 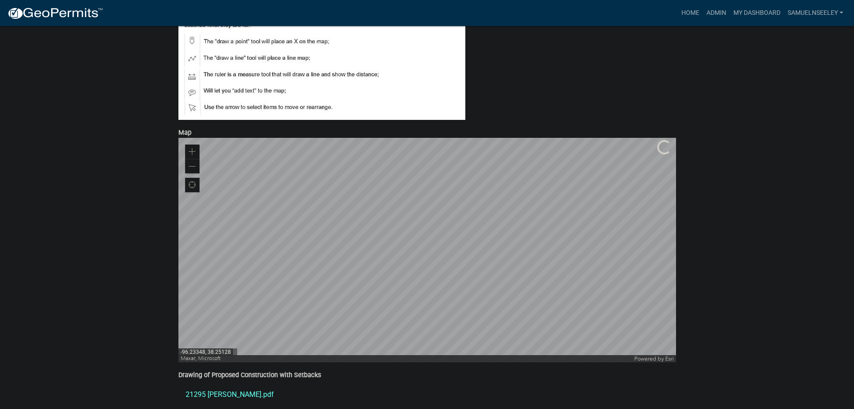 What do you see at coordinates (717, 13) in the screenshot?
I see `a: Admin` at bounding box center [717, 13].